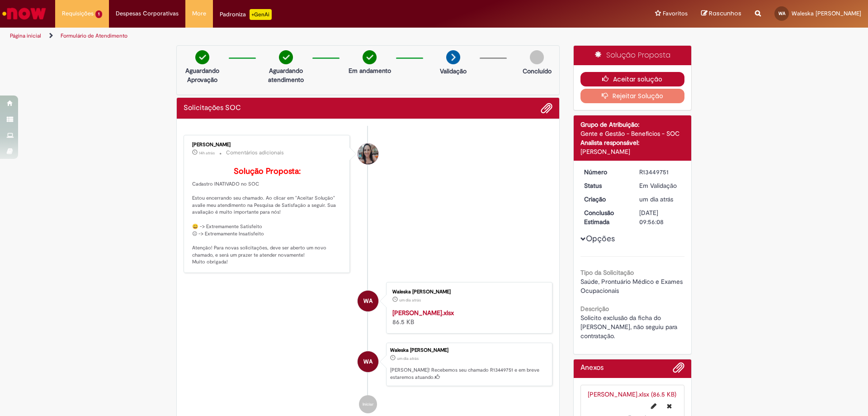 Image resolution: width=868 pixels, height=416 pixels. Describe the element at coordinates (632, 286) in the screenshot. I see `span: Saúde, Prontuário Médico e Exames Ocupacionais` at that location.